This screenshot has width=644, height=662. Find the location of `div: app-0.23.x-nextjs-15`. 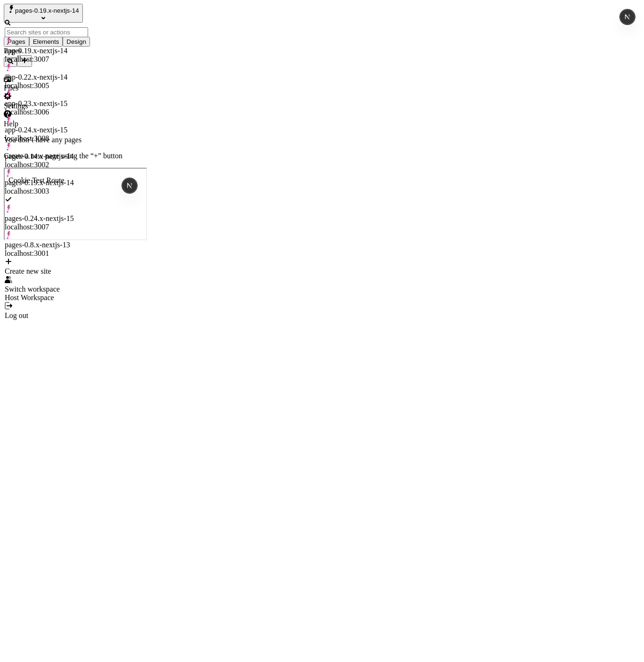

div: app-0.23.x-nextjs-15 is located at coordinates (46, 104).